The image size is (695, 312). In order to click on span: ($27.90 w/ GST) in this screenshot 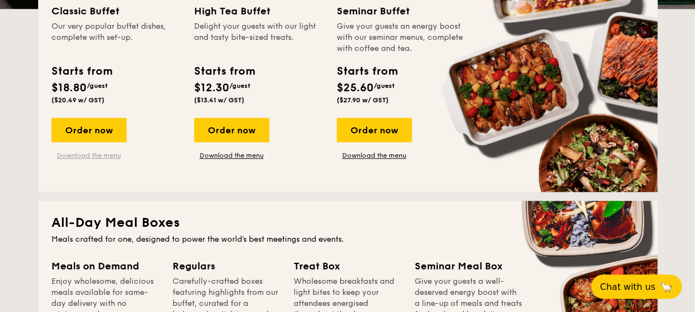, I will do `click(363, 100)`.